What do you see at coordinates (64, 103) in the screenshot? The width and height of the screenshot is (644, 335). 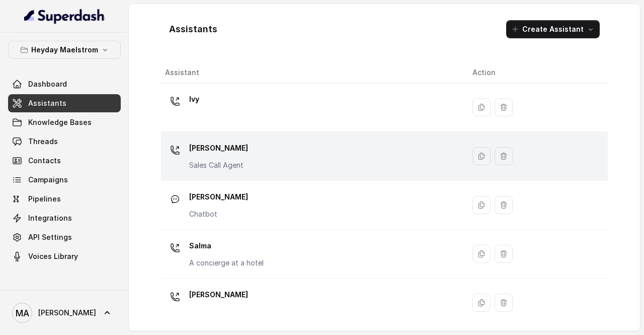 I see `a: Assistants` at bounding box center [64, 103].